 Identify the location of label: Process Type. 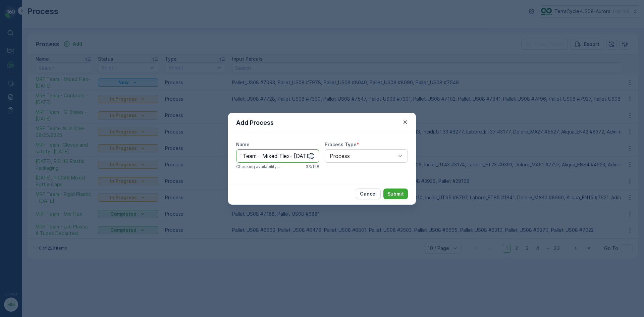
(341, 144).